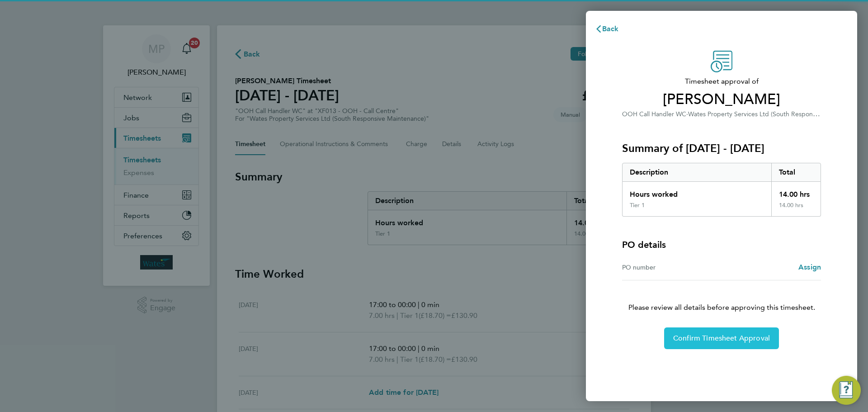 This screenshot has width=868, height=412. Describe the element at coordinates (696, 192) in the screenshot. I see `div: Hours worked` at that location.